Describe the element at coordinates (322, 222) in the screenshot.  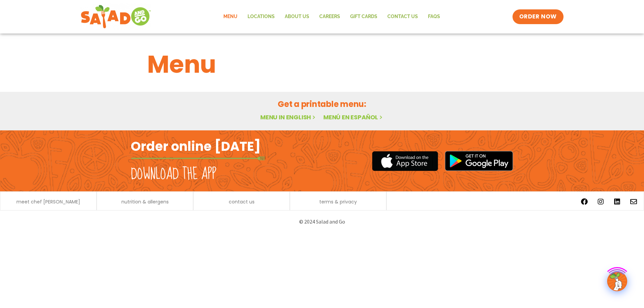
I see `p: © 2024 Salad and Go` at that location.